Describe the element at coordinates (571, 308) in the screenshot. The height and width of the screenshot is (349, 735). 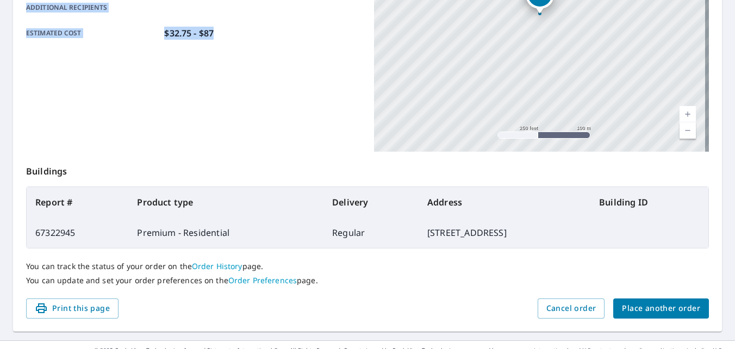
I see `button: Cancel order` at that location.